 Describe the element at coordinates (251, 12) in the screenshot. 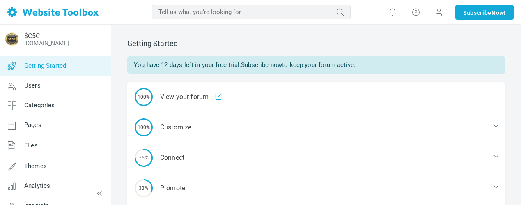

I see `input: Tell us what you're looking for` at that location.